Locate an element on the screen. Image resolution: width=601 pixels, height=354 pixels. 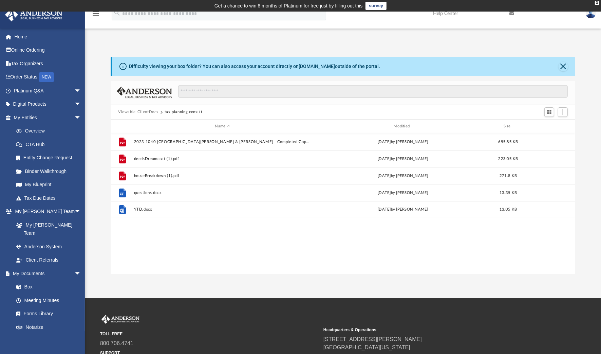
i: menu is located at coordinates (96, 14).